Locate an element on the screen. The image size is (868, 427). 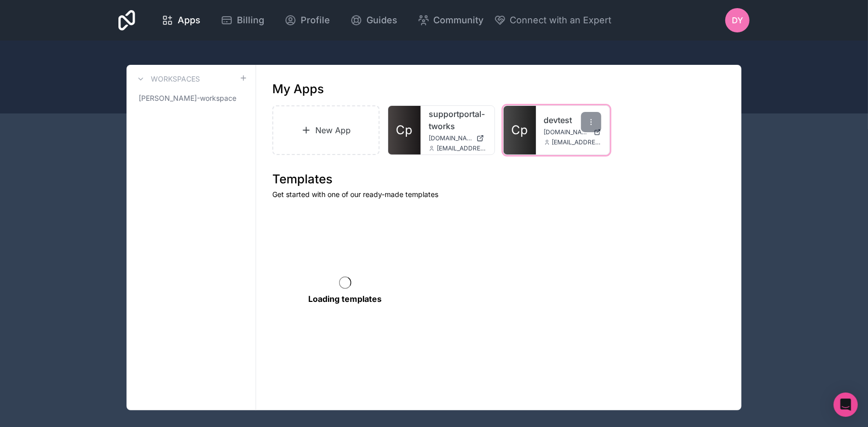
span: DY is located at coordinates (737, 20).